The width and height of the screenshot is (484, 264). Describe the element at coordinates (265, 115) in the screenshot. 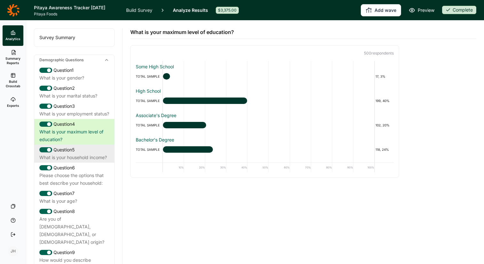

I see `div: Associate's Degree` at that location.